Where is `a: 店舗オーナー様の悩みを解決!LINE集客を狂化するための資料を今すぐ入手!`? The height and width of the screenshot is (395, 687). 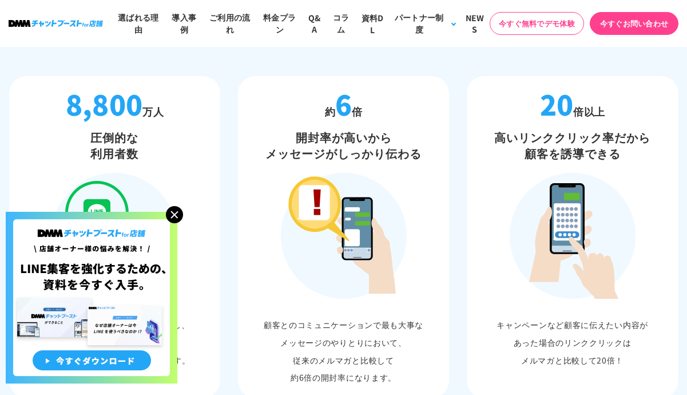
a: 店舗オーナー様の悩みを解決!LINE集客を狂化するための資料を今すぐ入手! is located at coordinates (92, 219).